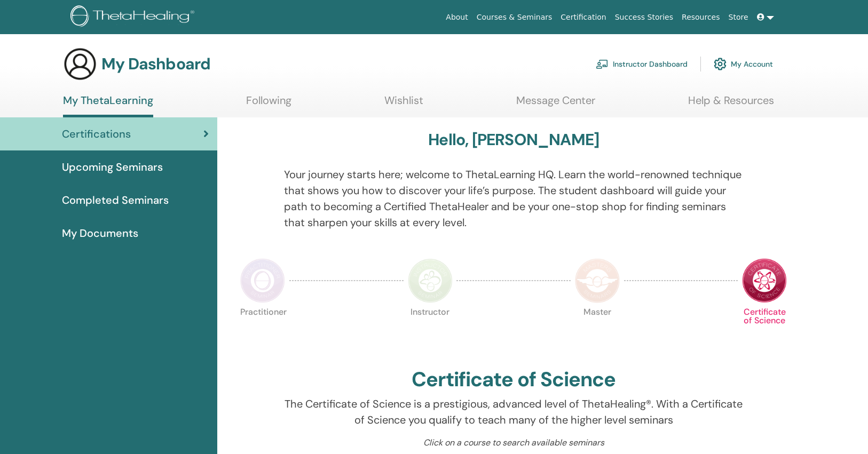 This screenshot has height=454, width=868. I want to click on img: generic-user-icon.jpg, so click(80, 64).